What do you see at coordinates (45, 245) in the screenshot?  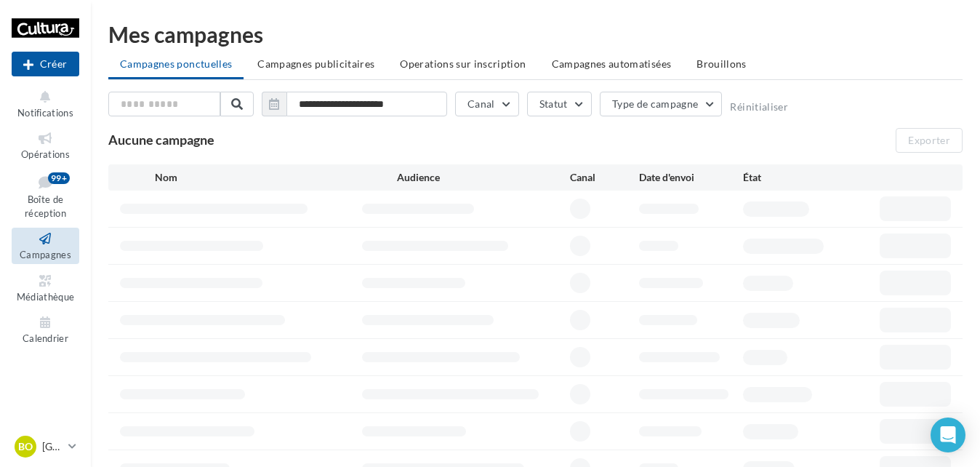 I see `a: Campagnes` at bounding box center [45, 245].